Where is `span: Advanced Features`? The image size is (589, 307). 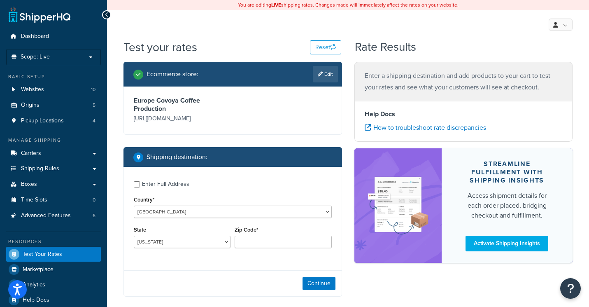
span: Advanced Features is located at coordinates (46, 215).